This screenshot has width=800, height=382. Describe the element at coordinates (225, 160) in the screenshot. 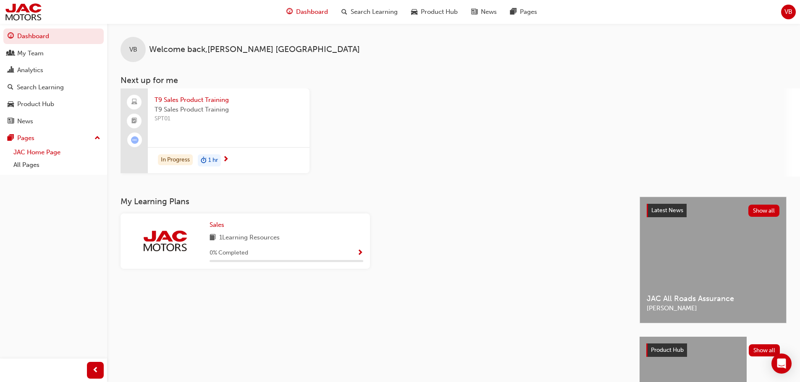

I see `span: next-icon` at that location.